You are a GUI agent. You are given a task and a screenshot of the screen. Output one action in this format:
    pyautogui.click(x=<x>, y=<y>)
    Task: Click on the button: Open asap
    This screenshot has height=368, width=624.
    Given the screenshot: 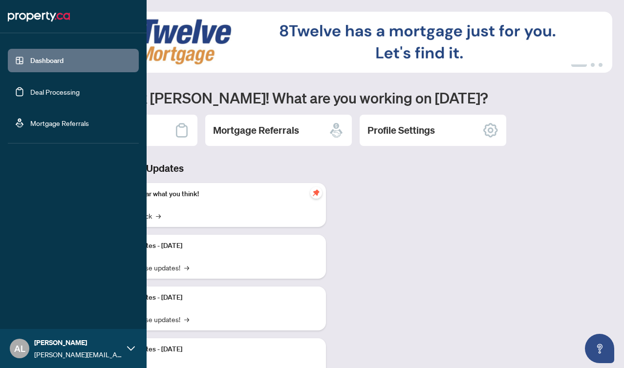 What is the action you would take?
    pyautogui.click(x=599, y=349)
    